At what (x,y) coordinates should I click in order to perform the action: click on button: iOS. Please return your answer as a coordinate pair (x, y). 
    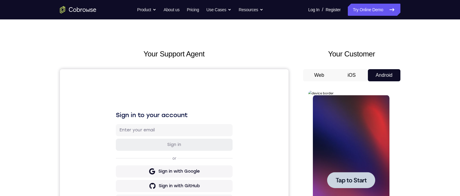
    Looking at the image, I should click on (351, 75).